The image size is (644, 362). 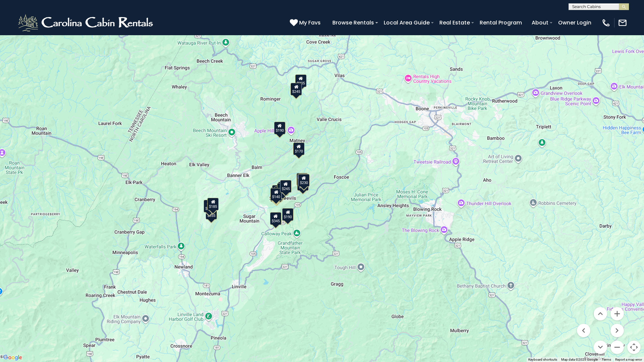 I want to click on img: phone-regular-white.png, so click(x=606, y=23).